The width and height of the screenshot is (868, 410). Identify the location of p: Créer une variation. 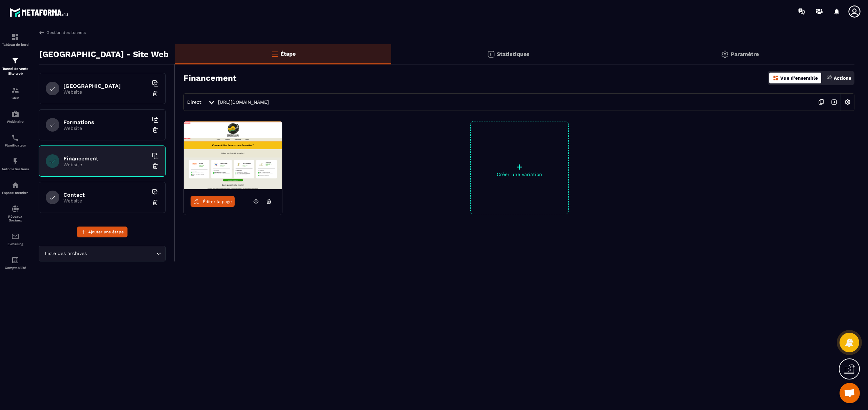
(519, 175).